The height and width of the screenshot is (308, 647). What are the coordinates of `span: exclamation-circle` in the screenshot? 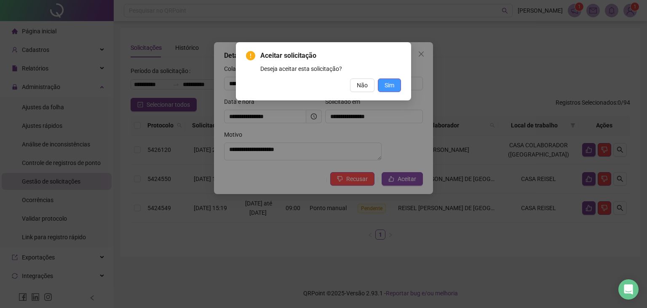 It's located at (251, 56).